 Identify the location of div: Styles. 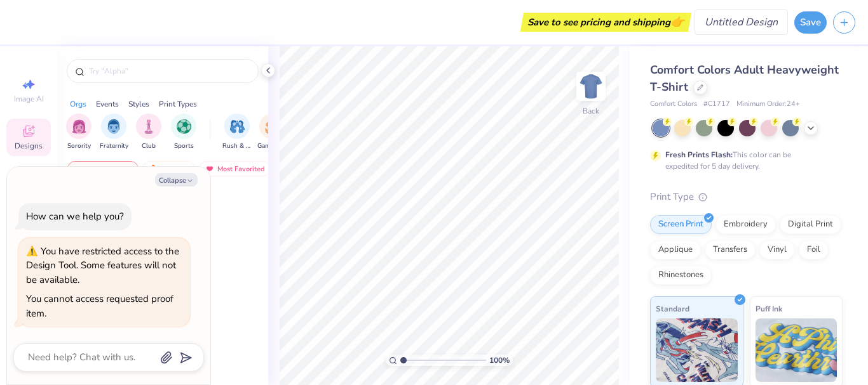
(139, 104).